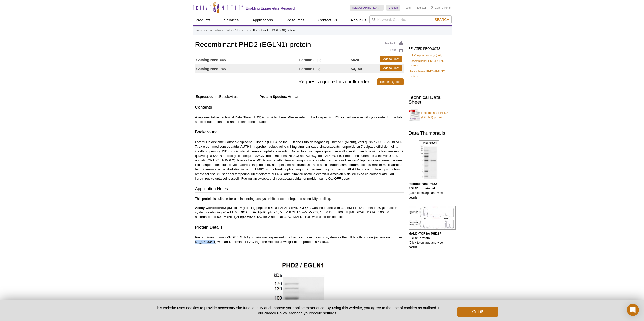  Describe the element at coordinates (228, 96) in the screenshot. I see `span: Baculovirus` at that location.